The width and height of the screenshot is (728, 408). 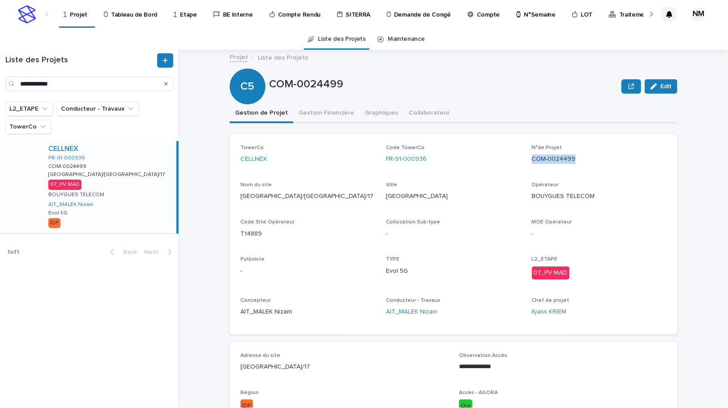 What do you see at coordinates (256, 301) in the screenshot?
I see `span: Concepteur` at bounding box center [256, 301].